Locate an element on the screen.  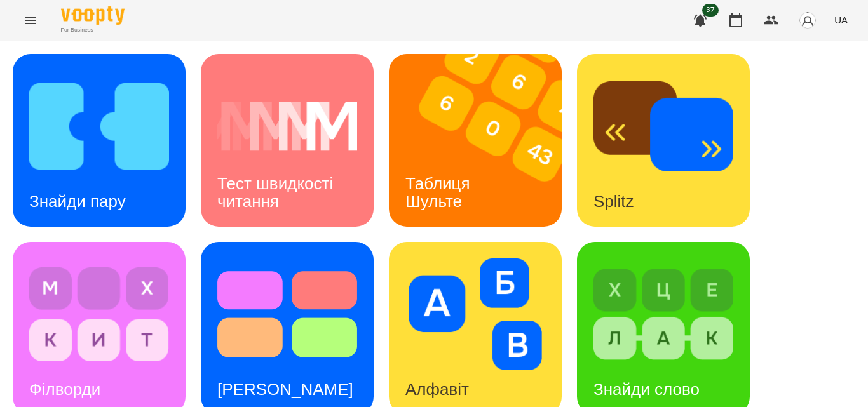
img: Знайди слово is located at coordinates (663, 315).